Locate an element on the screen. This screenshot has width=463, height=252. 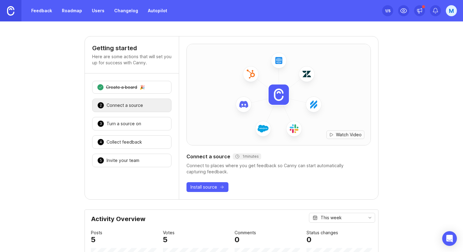
img: Canny Home is located at coordinates (11, 11).